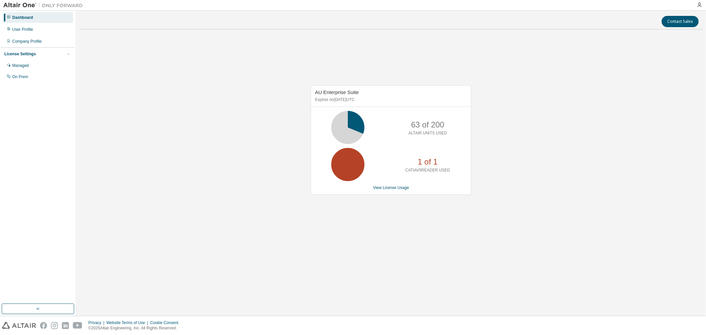  What do you see at coordinates (427, 133) in the screenshot?
I see `p: ALTAIR UNITS USED` at bounding box center [427, 133].